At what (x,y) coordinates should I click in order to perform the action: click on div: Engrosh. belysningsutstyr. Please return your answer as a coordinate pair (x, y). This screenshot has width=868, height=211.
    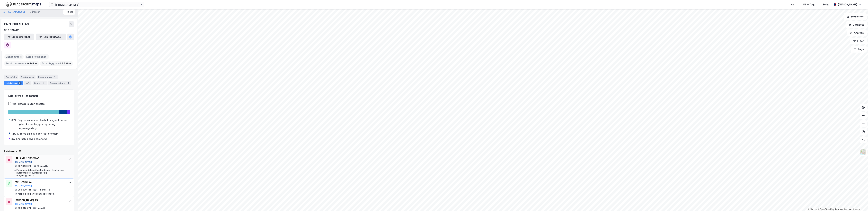
    Looking at the image, I should click on (32, 139).